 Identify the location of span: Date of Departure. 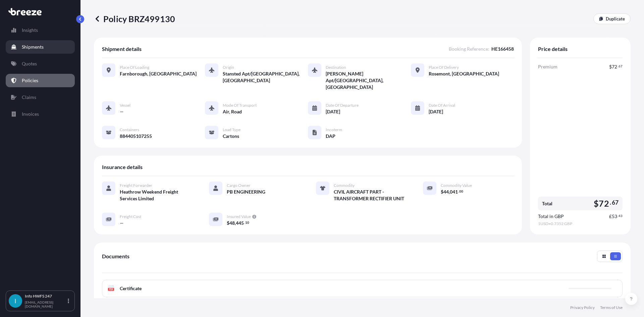
(342, 105).